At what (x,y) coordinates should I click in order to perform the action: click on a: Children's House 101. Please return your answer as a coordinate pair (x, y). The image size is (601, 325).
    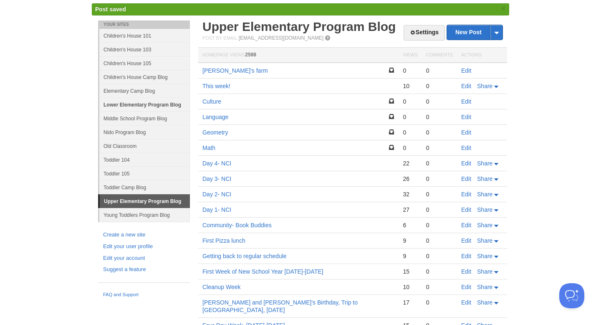
    Looking at the image, I should click on (144, 35).